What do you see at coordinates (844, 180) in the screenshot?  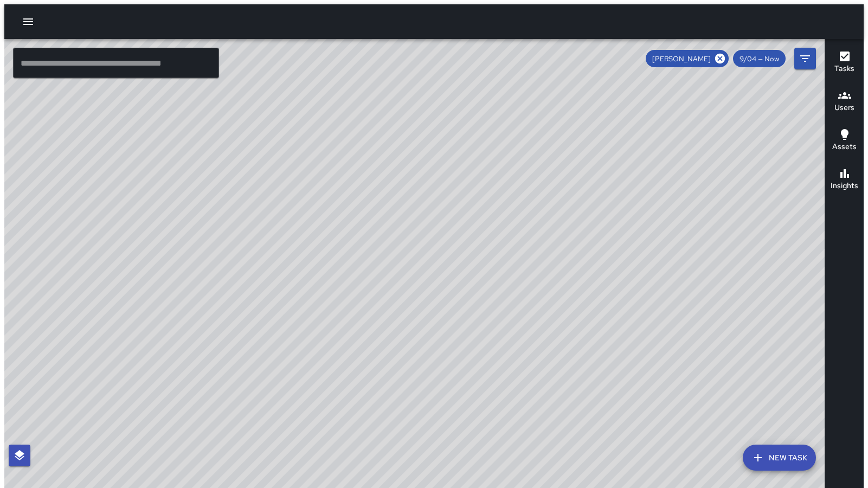 I see `button: Insights` at bounding box center [844, 180].